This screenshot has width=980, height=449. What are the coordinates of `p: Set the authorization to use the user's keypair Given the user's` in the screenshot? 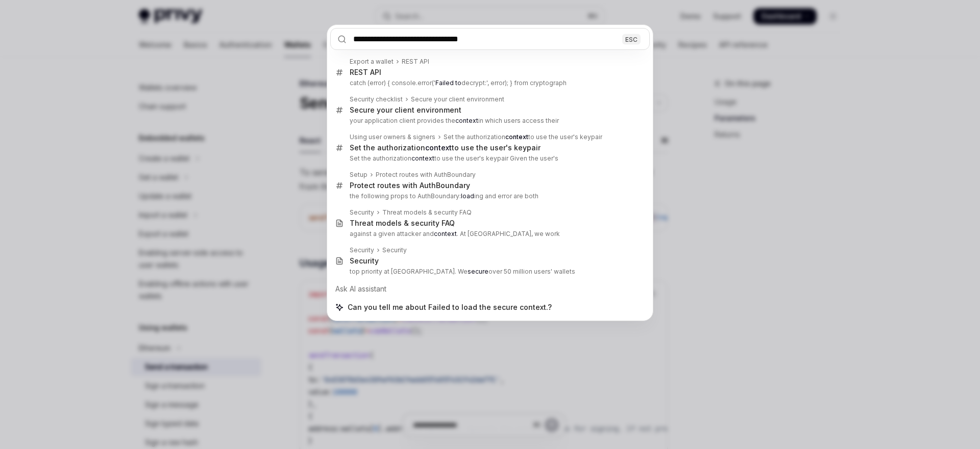 It's located at (489, 158).